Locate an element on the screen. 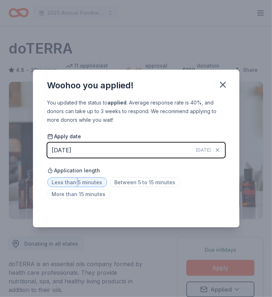  span: Less than 5 minutes is located at coordinates (77, 182).